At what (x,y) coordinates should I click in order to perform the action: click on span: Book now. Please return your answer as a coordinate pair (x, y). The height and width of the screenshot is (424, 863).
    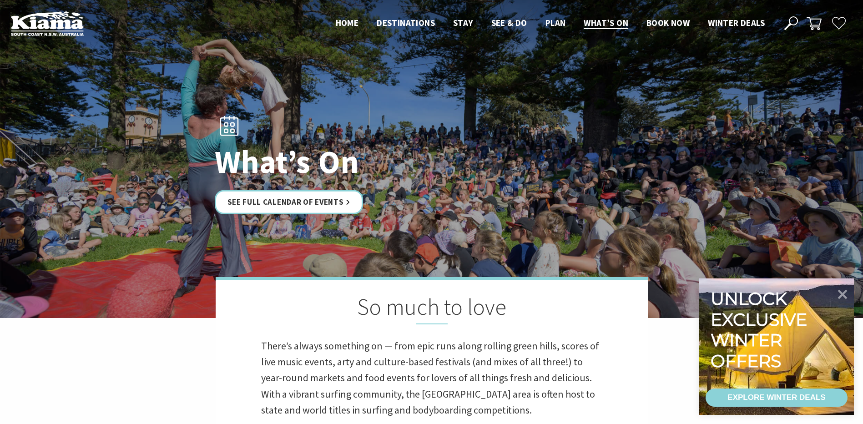
    Looking at the image, I should click on (668, 23).